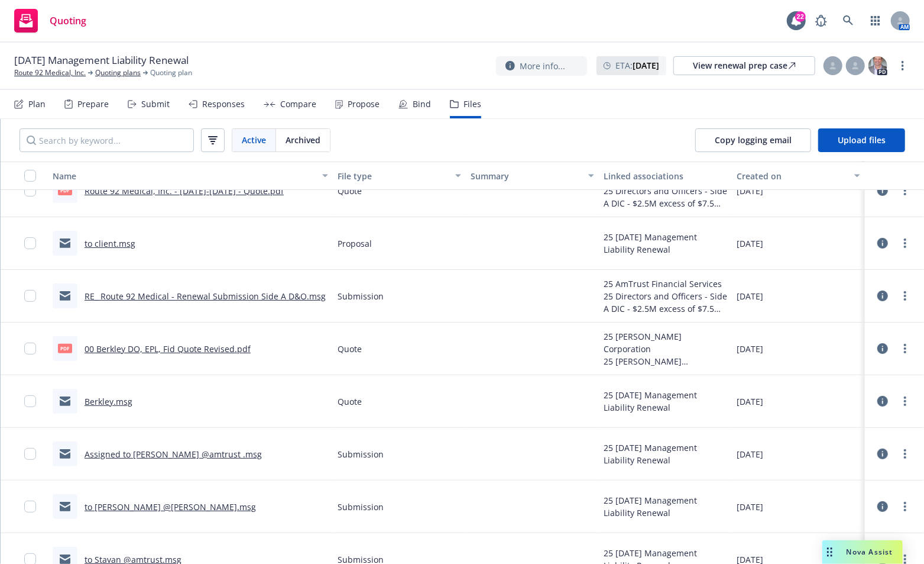 The width and height of the screenshot is (924, 564). Describe the element at coordinates (665, 176) in the screenshot. I see `div: Linked associations` at that location.